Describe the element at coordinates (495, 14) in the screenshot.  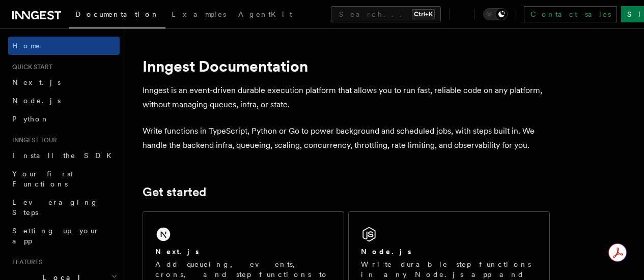
I see `button: Toggle dark mode` at that location.